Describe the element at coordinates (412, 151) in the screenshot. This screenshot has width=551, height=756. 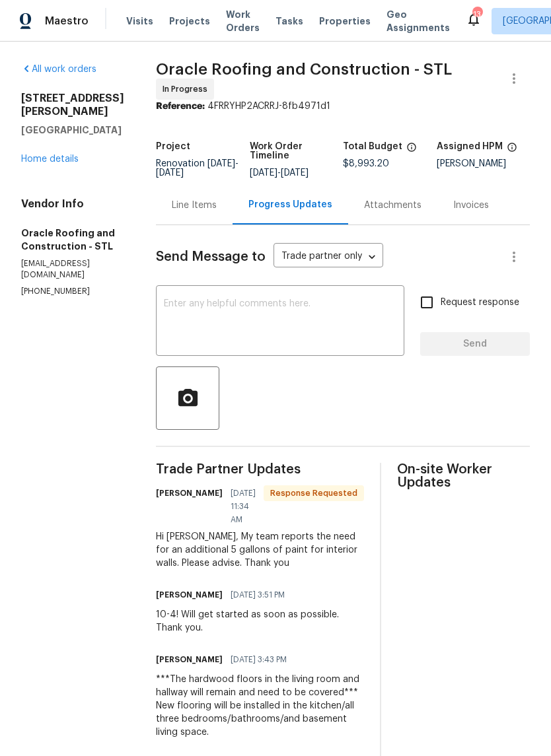
I see `span: The total cost of line items that have been proposed by Opendoor. This sum includes line items th...` at that location.